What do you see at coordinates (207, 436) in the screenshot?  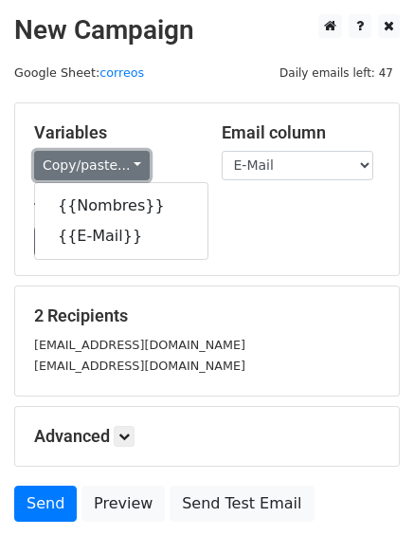 I see `h5: Advanced` at bounding box center [207, 436].